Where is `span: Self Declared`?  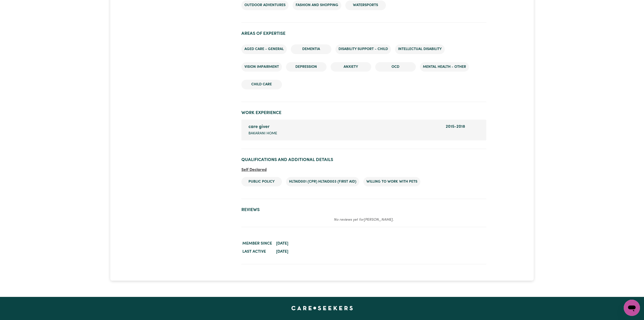 span: Self Declared is located at coordinates (254, 170).